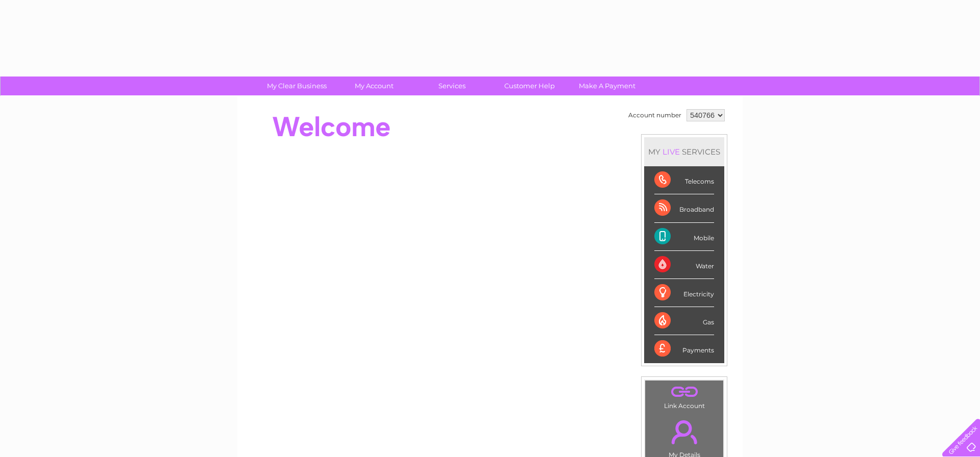  Describe the element at coordinates (684, 396) in the screenshot. I see `td: Link Account` at that location.